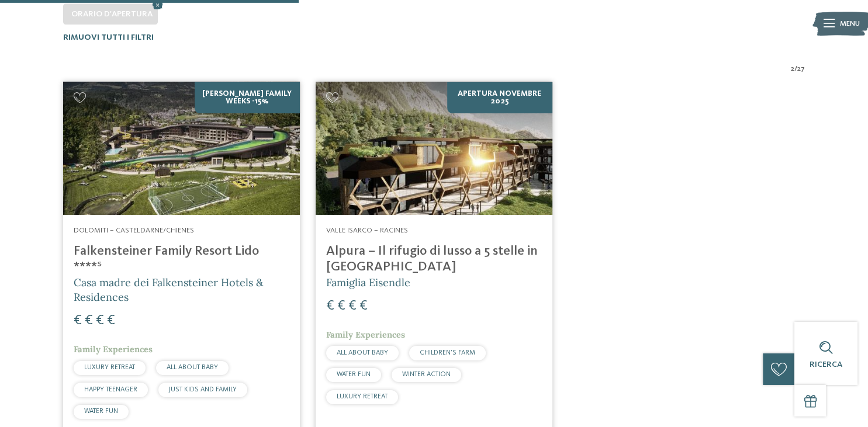 This screenshot has width=868, height=427. What do you see at coordinates (133, 230) in the screenshot?
I see `span: Dolomiti – Casteldarne/Chienes` at bounding box center [133, 230].